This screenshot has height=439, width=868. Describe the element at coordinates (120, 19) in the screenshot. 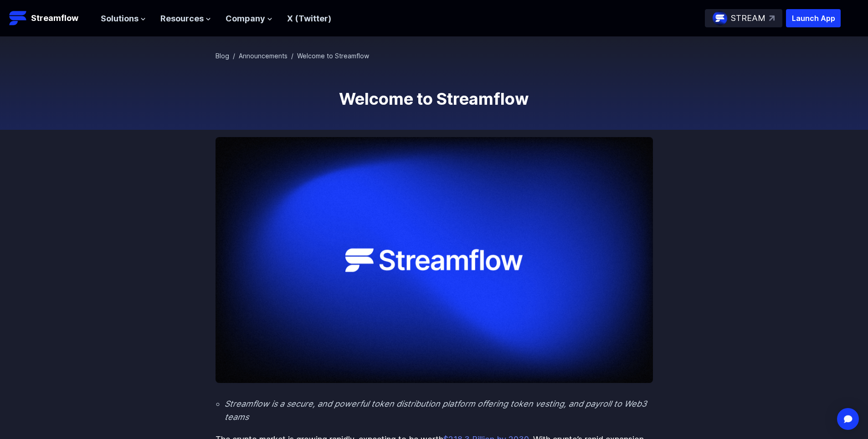

I see `span: Solutions` at that location.